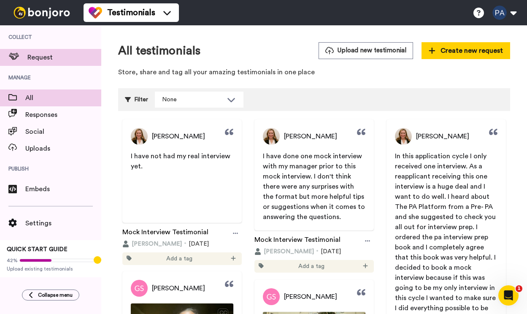 This screenshot has height=314, width=527. What do you see at coordinates (97, 260) in the screenshot?
I see `div: Tooltip anchor` at bounding box center [97, 260].